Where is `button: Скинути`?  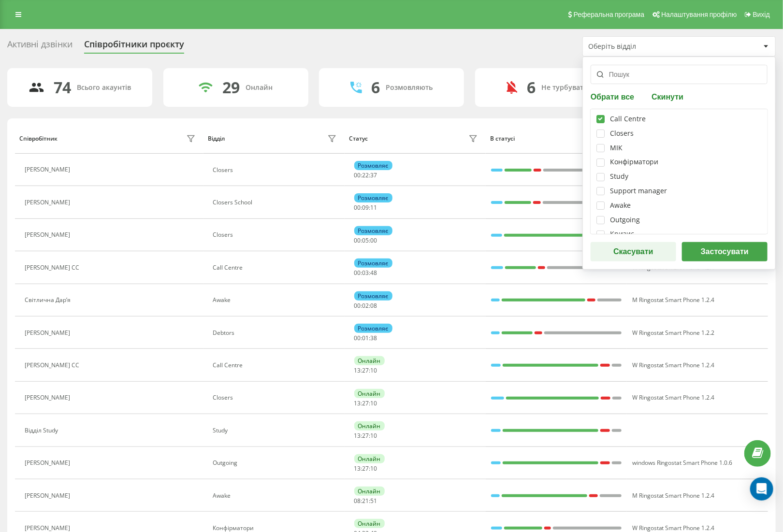 button: Скинути is located at coordinates (668, 96).